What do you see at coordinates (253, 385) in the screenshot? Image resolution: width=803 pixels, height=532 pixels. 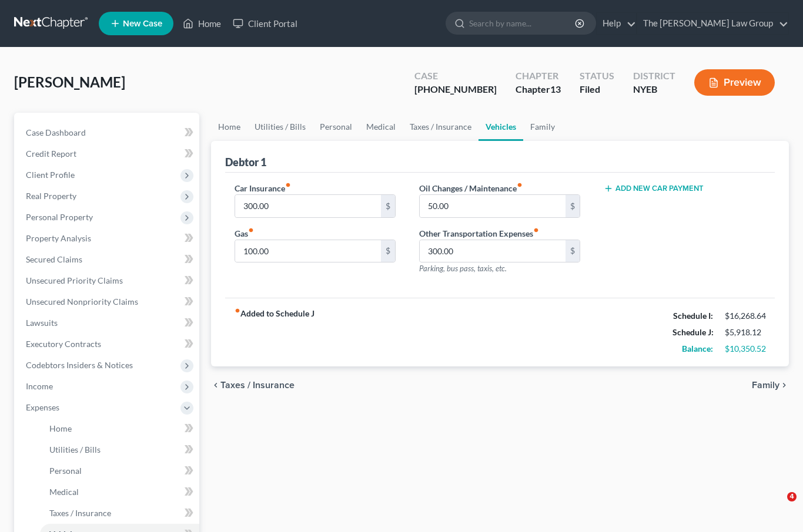 I see `button: chevron_left Taxes / Insurance` at bounding box center [253, 385].